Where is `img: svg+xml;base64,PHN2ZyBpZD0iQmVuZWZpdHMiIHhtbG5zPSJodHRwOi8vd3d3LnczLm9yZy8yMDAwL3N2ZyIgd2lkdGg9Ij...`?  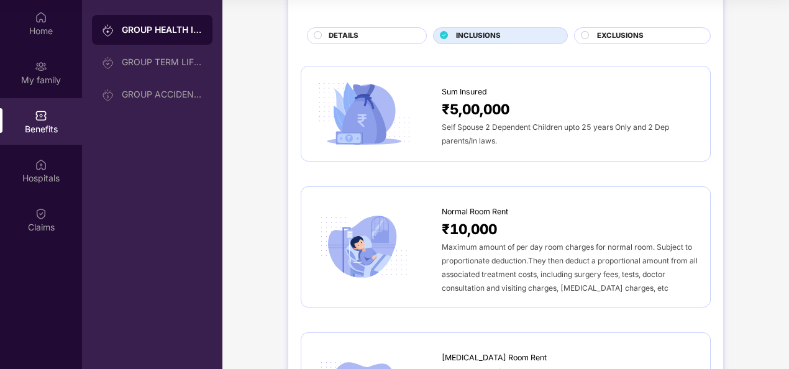 img: svg+xml;base64,PHN2ZyBpZD0iQmVuZWZpdHMiIHhtbG5zPSJodHRwOi8vd3d3LnczLm9yZy8yMDAwL3N2ZyIgd2lkdGg9Ij... is located at coordinates (41, 115).